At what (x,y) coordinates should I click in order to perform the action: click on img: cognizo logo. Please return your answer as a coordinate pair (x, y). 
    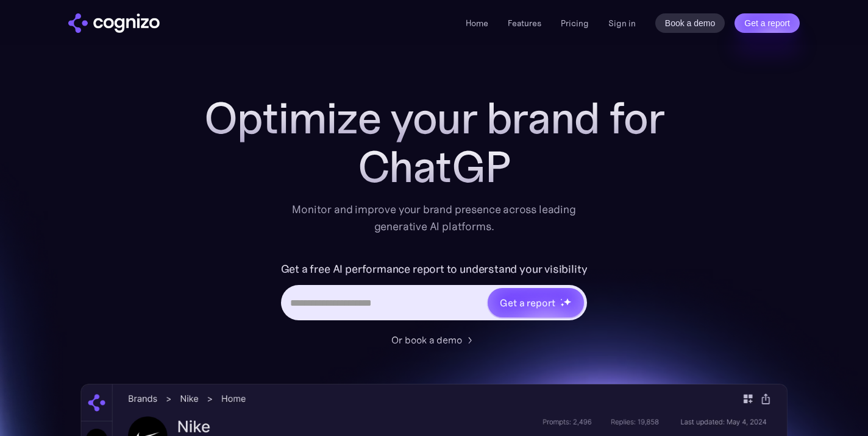
    Looking at the image, I should click on (114, 23).